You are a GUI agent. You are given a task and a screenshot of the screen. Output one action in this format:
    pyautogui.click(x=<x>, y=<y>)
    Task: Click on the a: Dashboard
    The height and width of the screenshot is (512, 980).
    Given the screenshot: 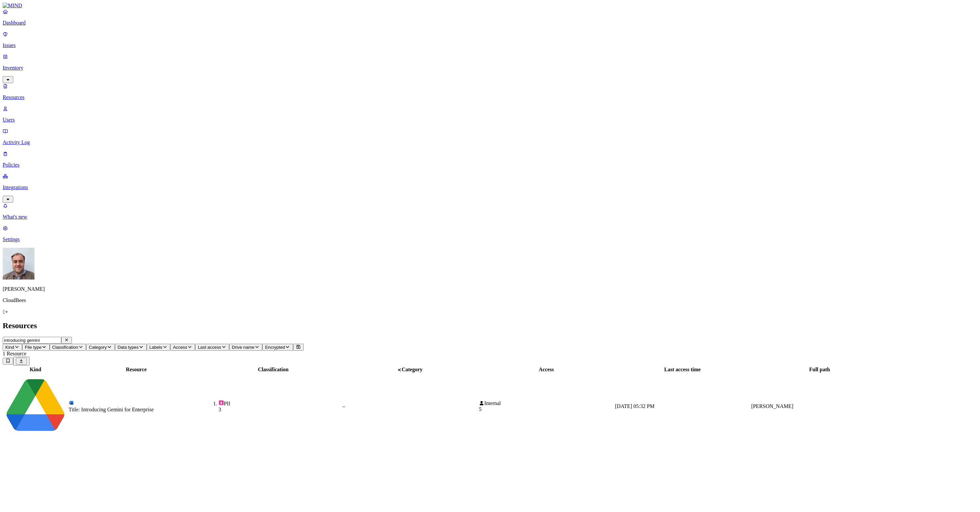 What is the action you would take?
    pyautogui.click(x=490, y=18)
    